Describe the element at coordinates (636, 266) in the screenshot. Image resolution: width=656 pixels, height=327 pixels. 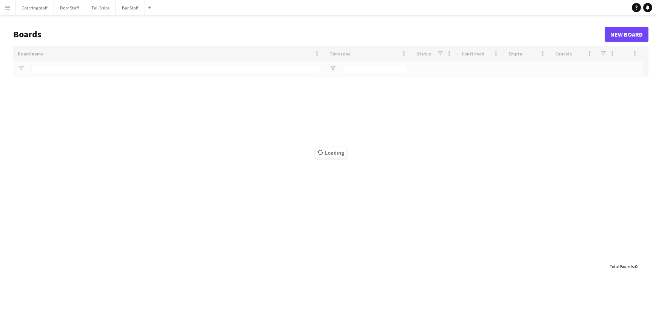
I see `span: 0` at that location.